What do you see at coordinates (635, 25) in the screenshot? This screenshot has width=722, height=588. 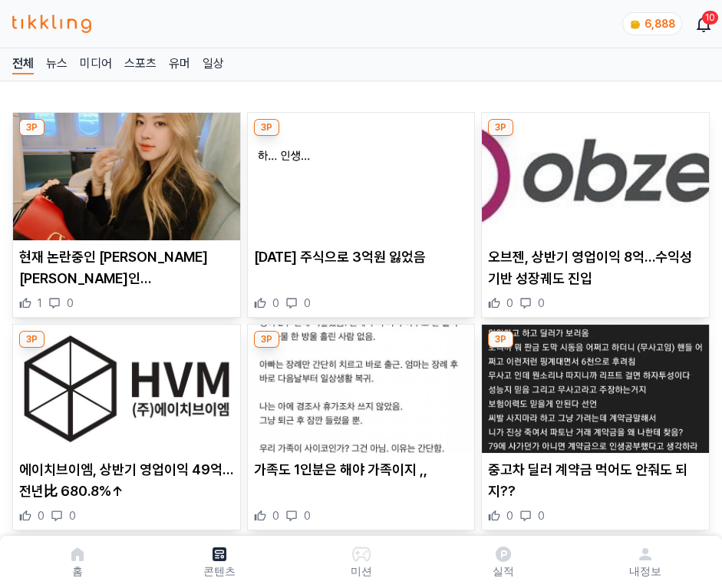 I see `img: coin` at bounding box center [635, 25].